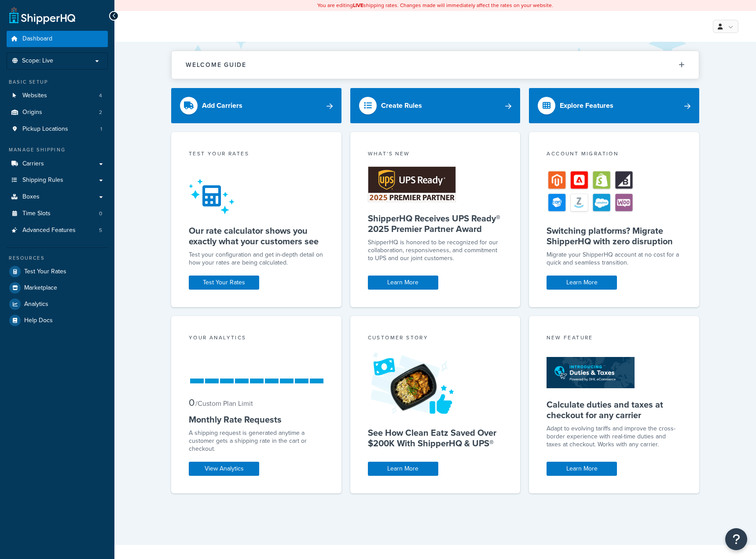 Image resolution: width=756 pixels, height=559 pixels. Describe the element at coordinates (614, 236) in the screenshot. I see `h5: Switching platforms? Migrate ShipperHQ with zero disruption` at that location.